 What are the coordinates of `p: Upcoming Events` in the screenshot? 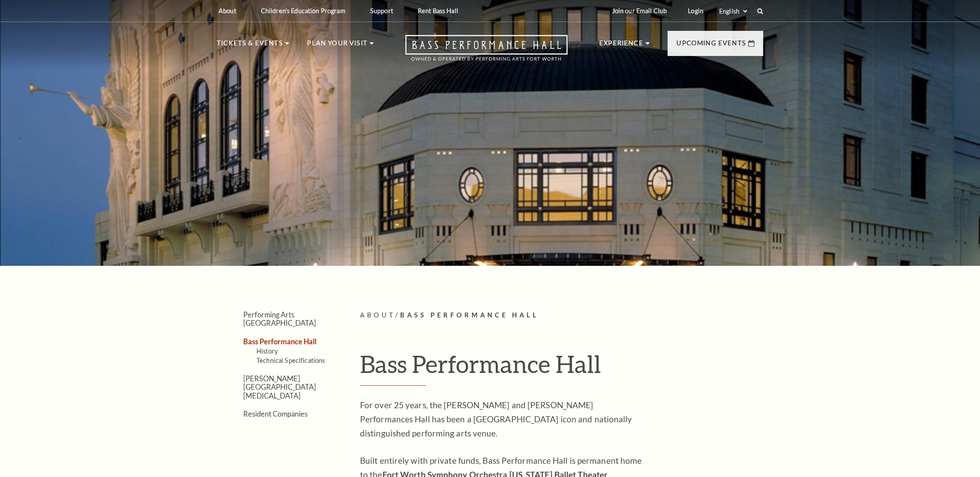 It's located at (711, 46).